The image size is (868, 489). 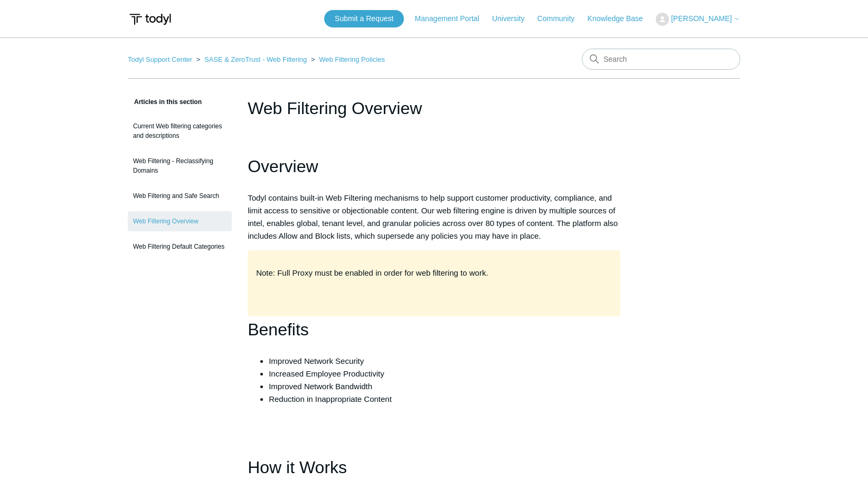 I want to click on a: Web Filtering Overview, so click(x=180, y=221).